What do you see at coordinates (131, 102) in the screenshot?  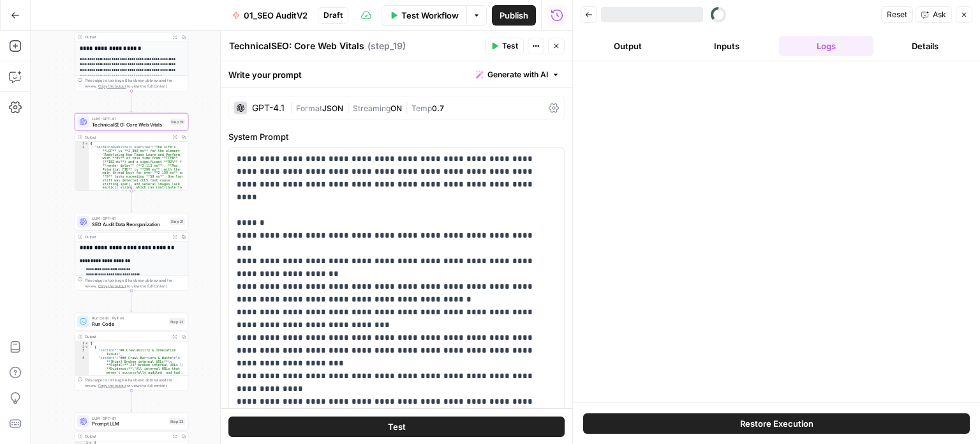 I see `g: Edge from step_20 to step_19` at bounding box center [131, 102].